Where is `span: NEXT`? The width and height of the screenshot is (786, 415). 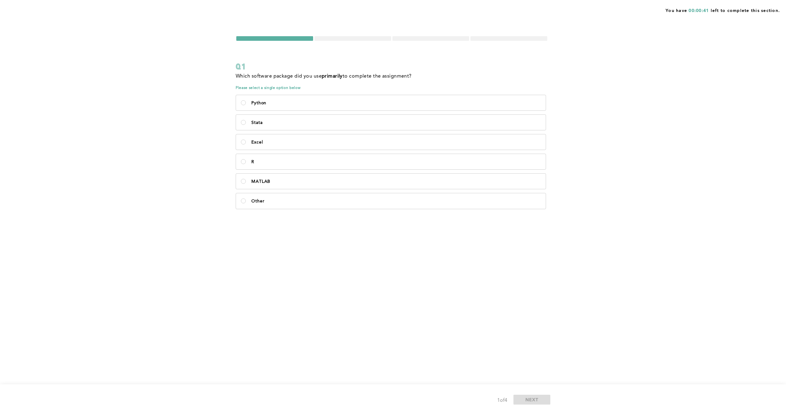
span: NEXT is located at coordinates (532, 400).